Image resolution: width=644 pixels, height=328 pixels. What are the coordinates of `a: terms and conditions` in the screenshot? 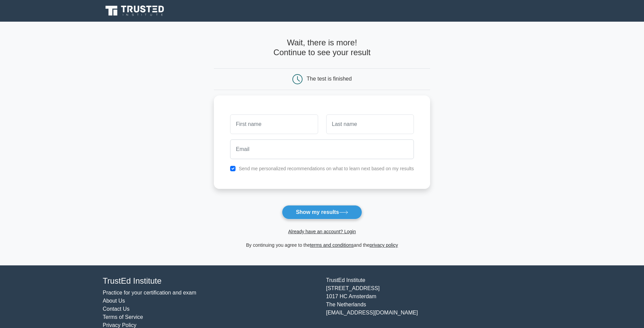 It's located at (332, 245).